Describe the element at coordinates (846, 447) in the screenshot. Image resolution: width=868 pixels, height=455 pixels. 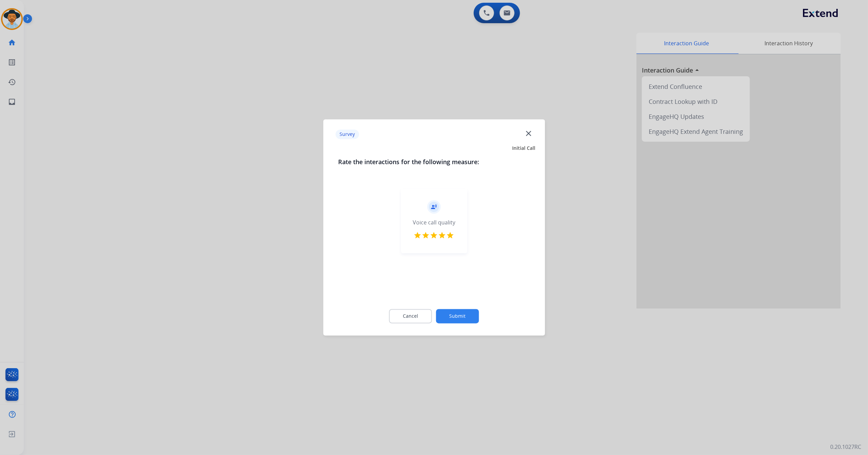
I see `p: 0.20.1027RC` at that location.